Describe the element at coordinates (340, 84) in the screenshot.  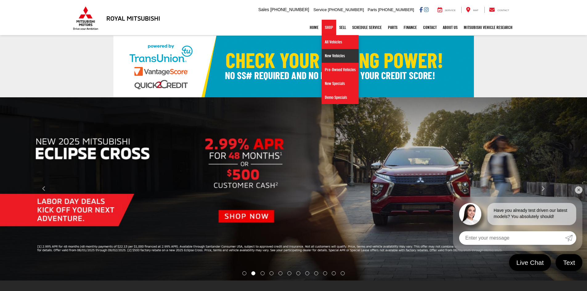
I see `a: New Specials` at that location.